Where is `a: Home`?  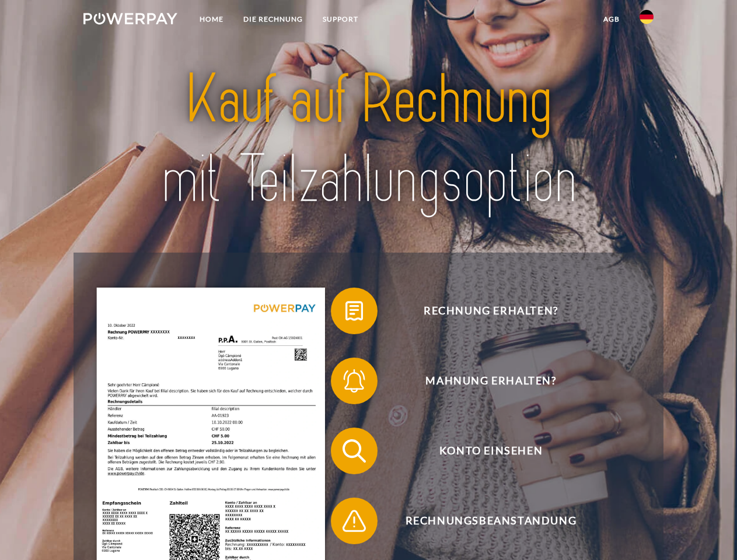 a: Home is located at coordinates (211, 19).